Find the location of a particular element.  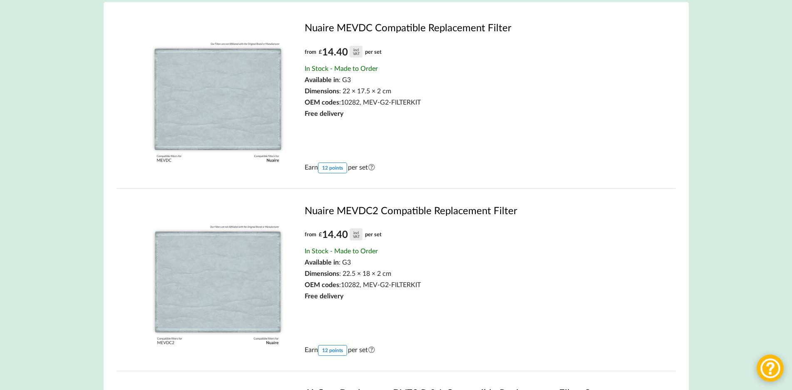

a: Nuaire MEVDC Compatible Replacement Filter is located at coordinates (477, 27).